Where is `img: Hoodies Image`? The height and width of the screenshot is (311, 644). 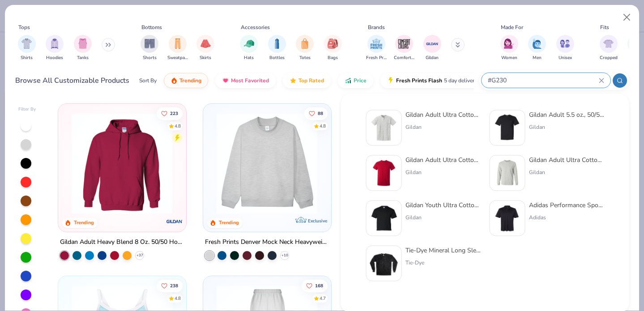 img: Hoodies Image is located at coordinates (55, 43).